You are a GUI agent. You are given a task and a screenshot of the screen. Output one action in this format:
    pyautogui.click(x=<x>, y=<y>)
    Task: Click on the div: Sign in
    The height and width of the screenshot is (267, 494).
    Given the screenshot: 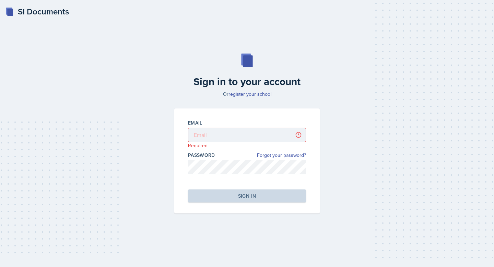 What is the action you would take?
    pyautogui.click(x=247, y=196)
    